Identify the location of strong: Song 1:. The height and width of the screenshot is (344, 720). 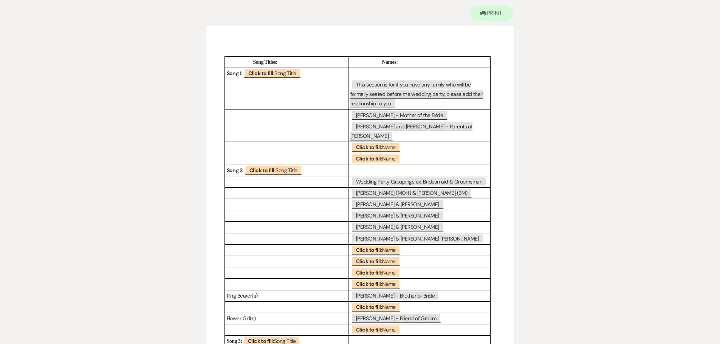
(235, 73).